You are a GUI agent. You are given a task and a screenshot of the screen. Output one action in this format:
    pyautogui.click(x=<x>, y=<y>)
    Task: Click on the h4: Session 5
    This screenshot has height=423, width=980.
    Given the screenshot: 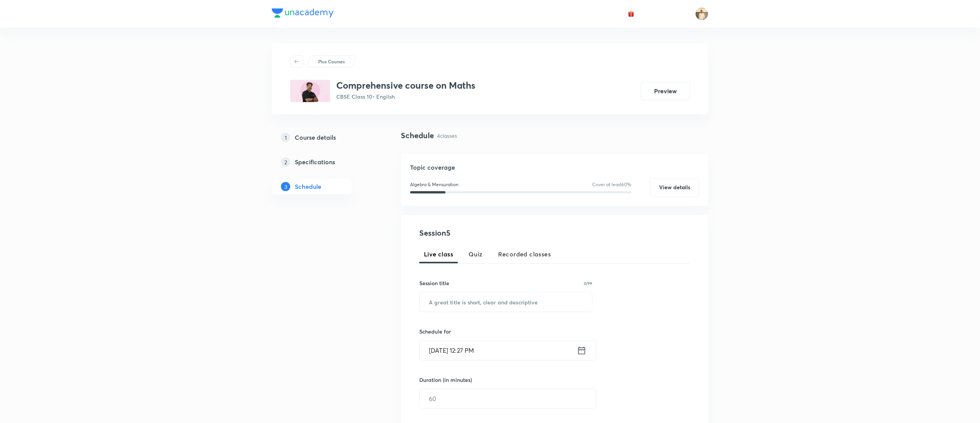 What is the action you would take?
    pyautogui.click(x=489, y=233)
    